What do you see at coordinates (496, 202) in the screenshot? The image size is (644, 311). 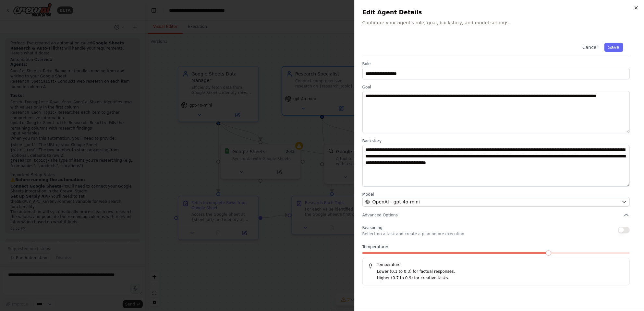 I see `button: OpenAI - gpt-4o-mini` at bounding box center [496, 202].